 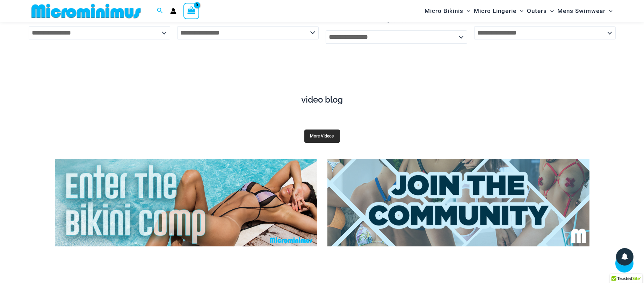 I want to click on a: View Shopping Cart, empty, so click(x=191, y=11).